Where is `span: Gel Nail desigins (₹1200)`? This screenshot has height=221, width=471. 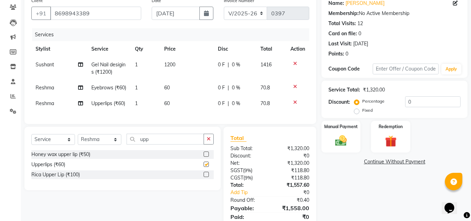 span: Gel Nail desigins (₹1200) is located at coordinates (108, 68).